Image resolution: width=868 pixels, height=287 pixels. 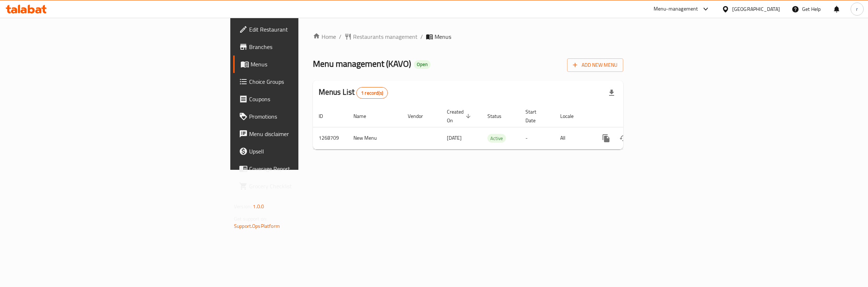 What do you see at coordinates (310, 82) in the screenshot?
I see `span: Choice Groups` at bounding box center [310, 82].